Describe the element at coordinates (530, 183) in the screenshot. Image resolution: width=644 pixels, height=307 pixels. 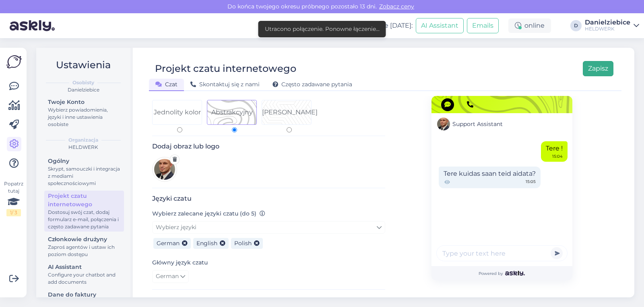
I see `span: 15:05` at that location.